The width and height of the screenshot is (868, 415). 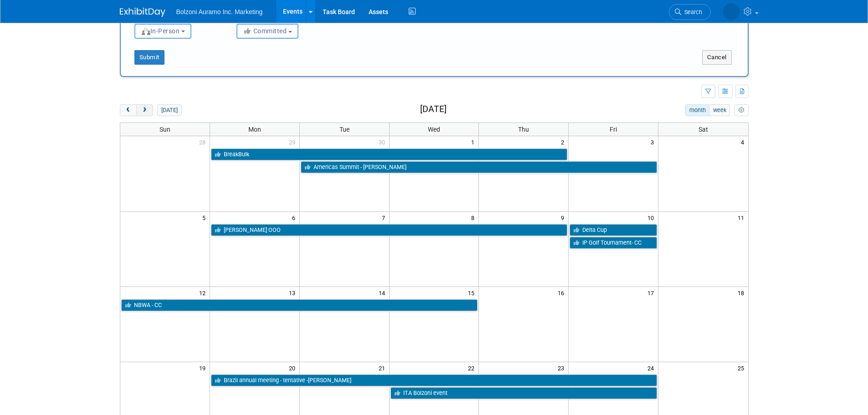 What do you see at coordinates (613, 129) in the screenshot?
I see `span: Fri` at bounding box center [613, 129].